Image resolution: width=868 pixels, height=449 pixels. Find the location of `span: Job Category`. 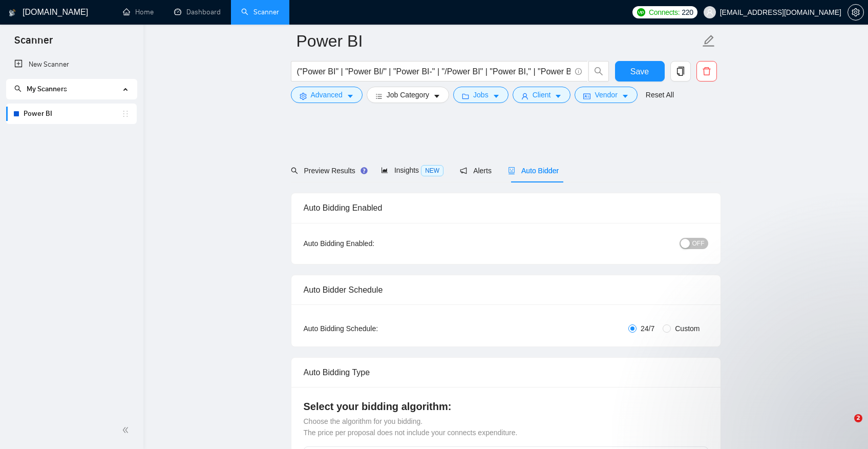

span: Job Category is located at coordinates (408, 95).